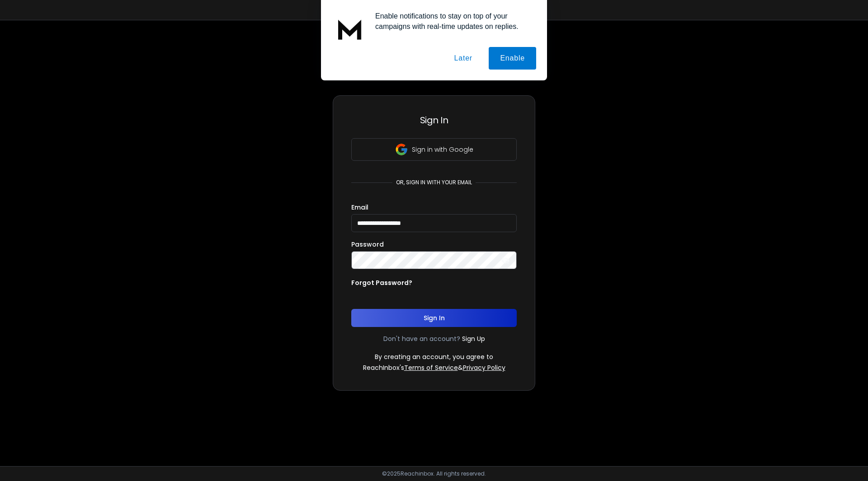  Describe the element at coordinates (463, 59) in the screenshot. I see `button: Later` at that location.